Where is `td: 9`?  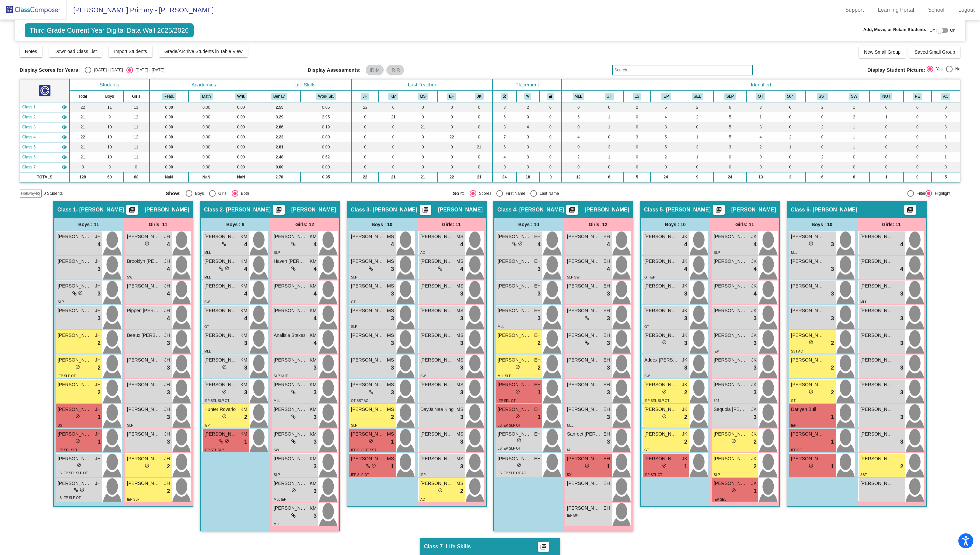
td: 9 is located at coordinates (528, 117).